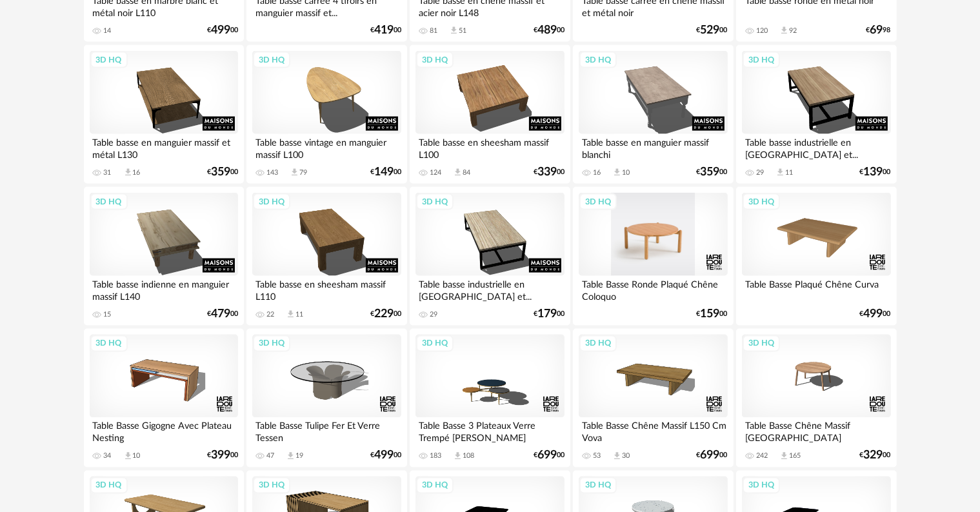  I want to click on div: 120, so click(762, 31).